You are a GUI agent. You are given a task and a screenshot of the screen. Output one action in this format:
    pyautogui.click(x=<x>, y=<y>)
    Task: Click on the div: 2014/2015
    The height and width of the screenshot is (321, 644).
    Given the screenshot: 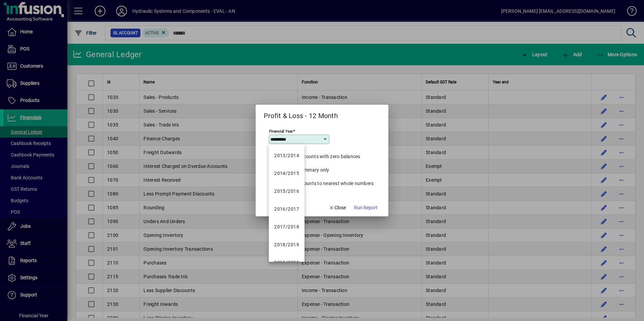 What is the action you would take?
    pyautogui.click(x=287, y=173)
    